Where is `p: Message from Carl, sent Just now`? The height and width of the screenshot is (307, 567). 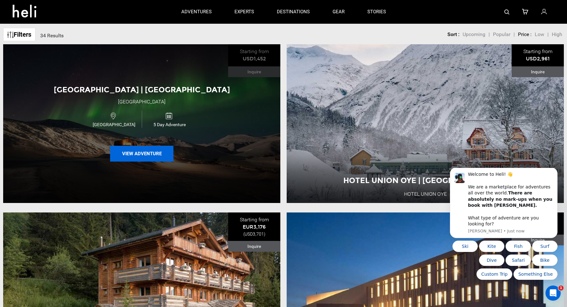
p: Message from Carl, sent Just now is located at coordinates (70, 63).